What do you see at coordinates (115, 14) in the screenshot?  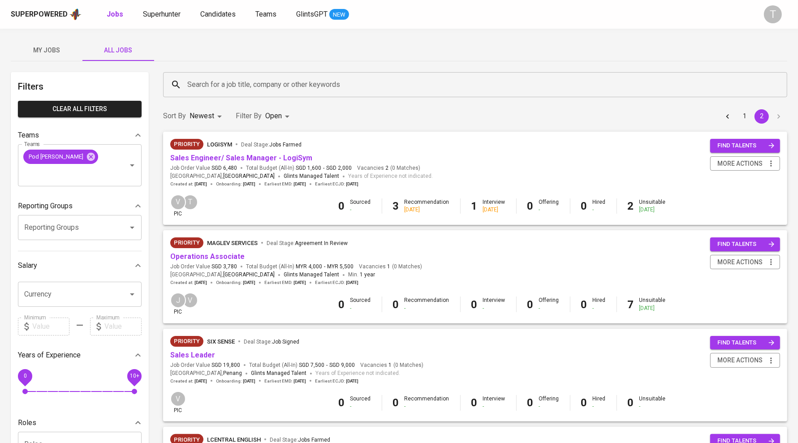 I see `b: Jobs` at bounding box center [115, 14].